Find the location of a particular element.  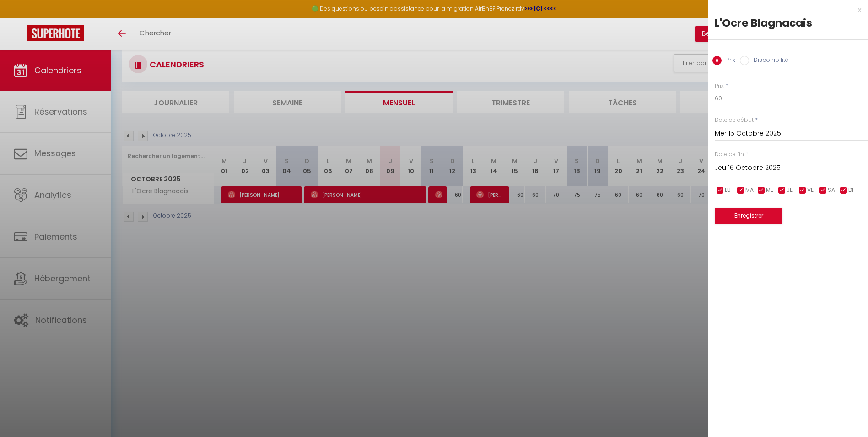

span: LU is located at coordinates (727, 190).